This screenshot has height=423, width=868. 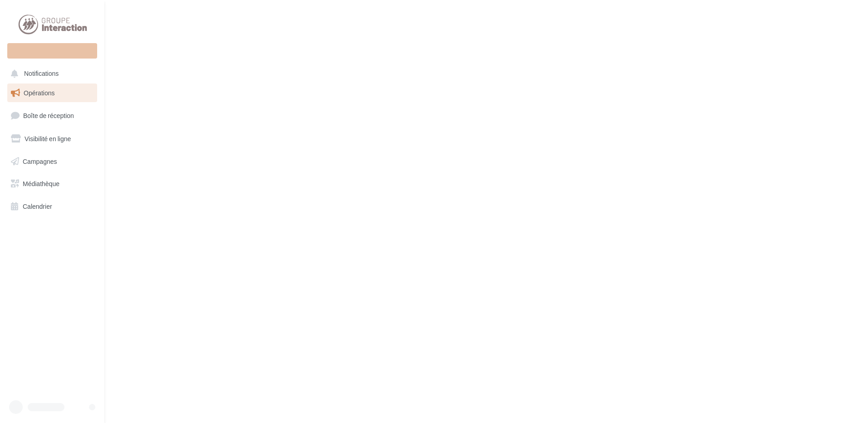 I want to click on a: Boîte de réception, so click(x=52, y=115).